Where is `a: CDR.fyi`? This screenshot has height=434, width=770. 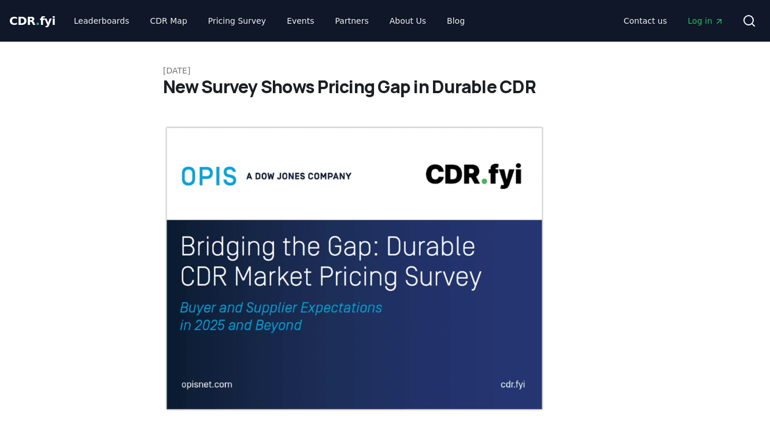 a: CDR.fyi is located at coordinates (32, 21).